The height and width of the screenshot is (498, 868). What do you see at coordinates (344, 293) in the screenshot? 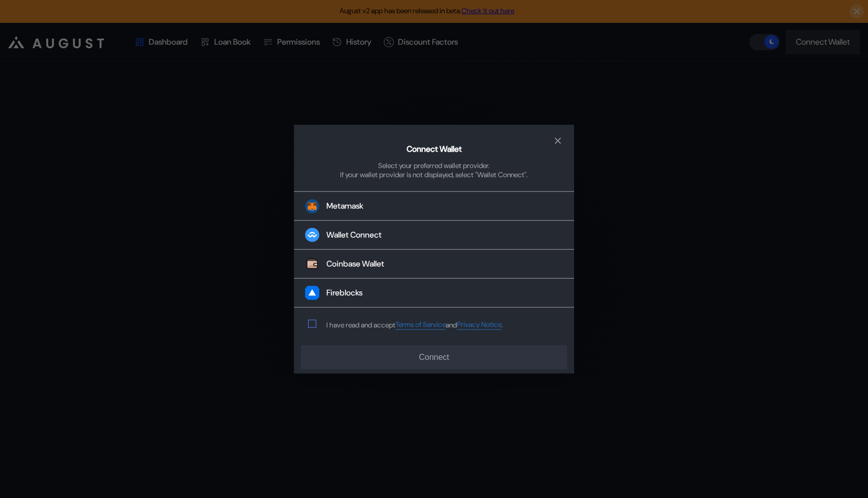
I see `div: Fireblocks` at bounding box center [344, 293].